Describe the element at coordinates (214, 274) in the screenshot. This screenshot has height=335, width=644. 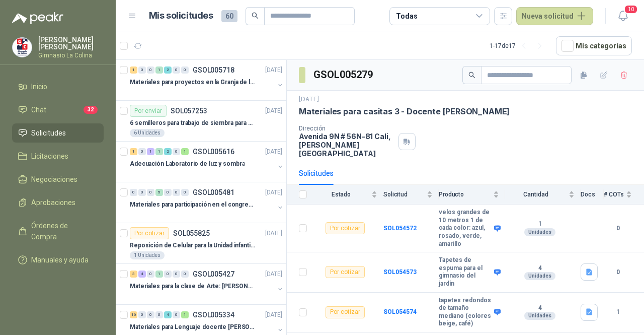
I see `p: GSOL005427` at that location.